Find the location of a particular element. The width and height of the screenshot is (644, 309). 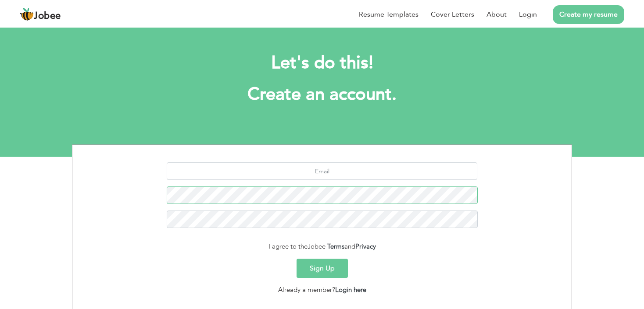

a: Resume Templates is located at coordinates (388, 14).